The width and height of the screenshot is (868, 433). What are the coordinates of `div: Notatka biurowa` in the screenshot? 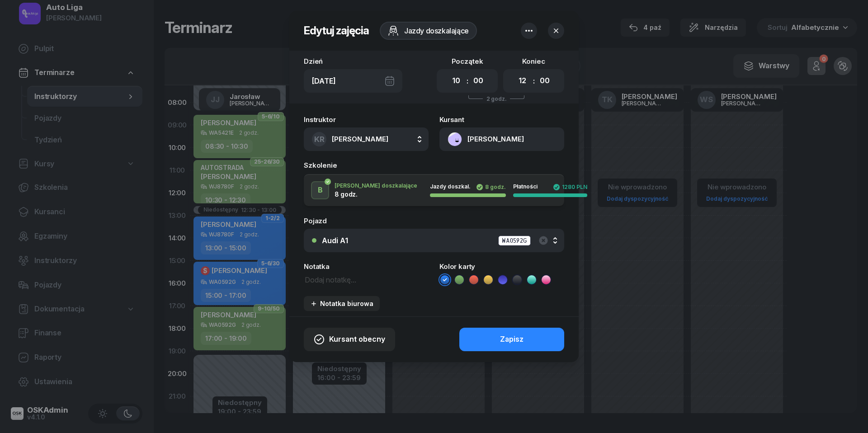 It's located at (342, 304).